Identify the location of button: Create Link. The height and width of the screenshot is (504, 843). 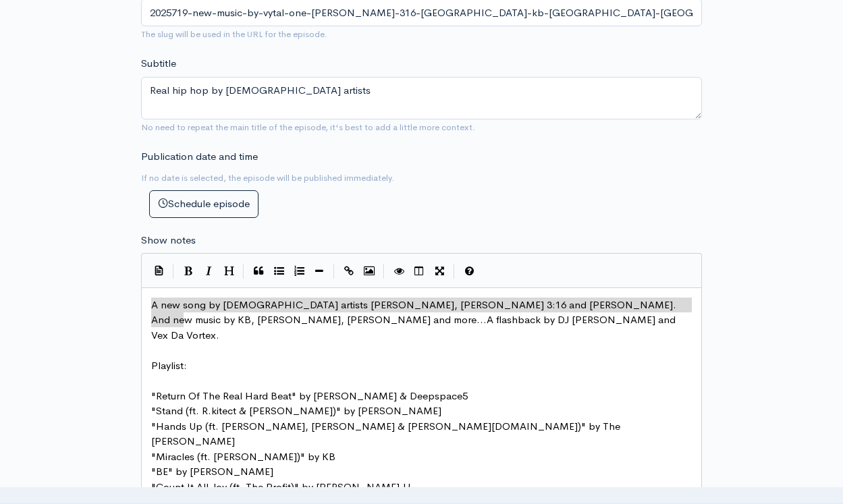
(349, 272).